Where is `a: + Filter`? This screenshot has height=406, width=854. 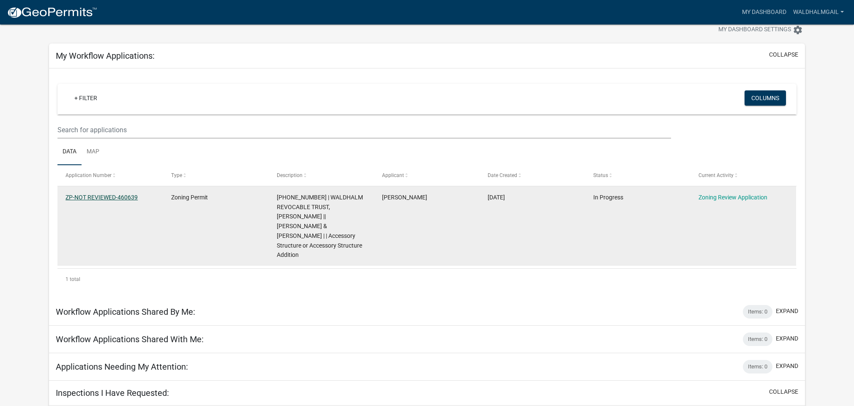 a: + Filter is located at coordinates (86, 98).